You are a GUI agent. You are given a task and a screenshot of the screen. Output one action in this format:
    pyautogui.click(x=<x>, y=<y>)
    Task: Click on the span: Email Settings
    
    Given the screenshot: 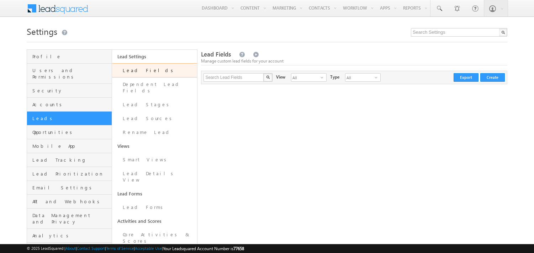 What is the action you would take?
    pyautogui.click(x=71, y=188)
    